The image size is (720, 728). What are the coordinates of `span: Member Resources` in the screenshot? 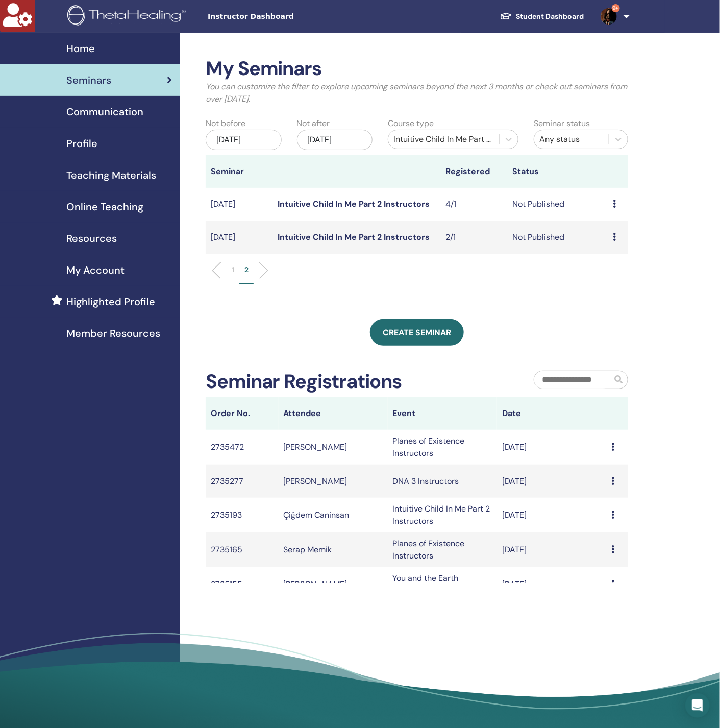 It's located at (113, 334).